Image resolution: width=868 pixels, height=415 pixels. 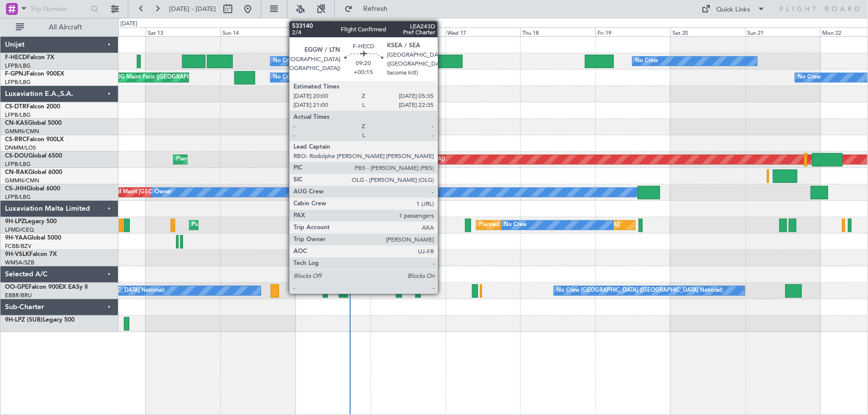 What do you see at coordinates (558, 32) in the screenshot?
I see `div: Thu 18` at bounding box center [558, 32].